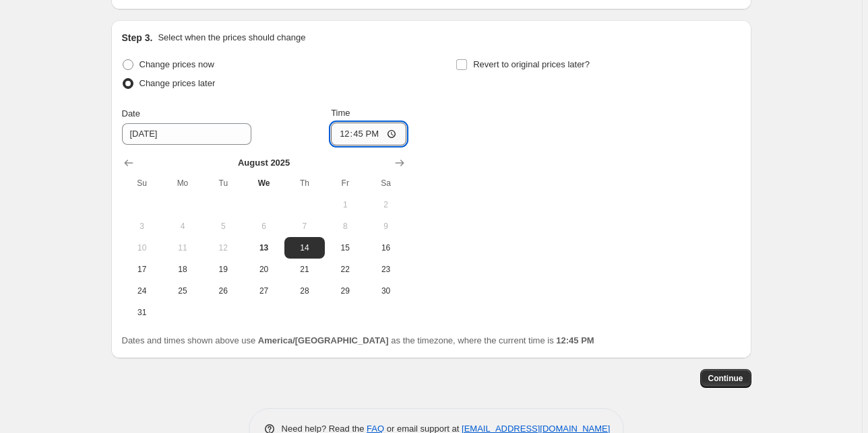 The image size is (868, 433). I want to click on button: Friday August 29 2025, so click(345, 291).